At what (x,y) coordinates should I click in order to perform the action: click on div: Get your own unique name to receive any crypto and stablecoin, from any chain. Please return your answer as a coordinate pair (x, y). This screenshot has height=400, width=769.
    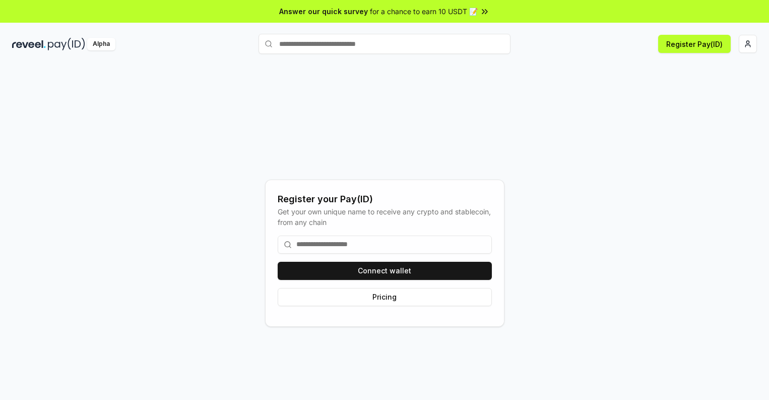
    Looking at the image, I should click on (385, 217).